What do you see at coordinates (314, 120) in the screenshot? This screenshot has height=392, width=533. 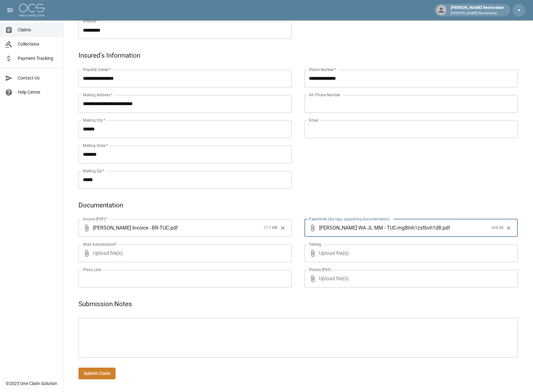 I see `label: Email` at bounding box center [314, 120].